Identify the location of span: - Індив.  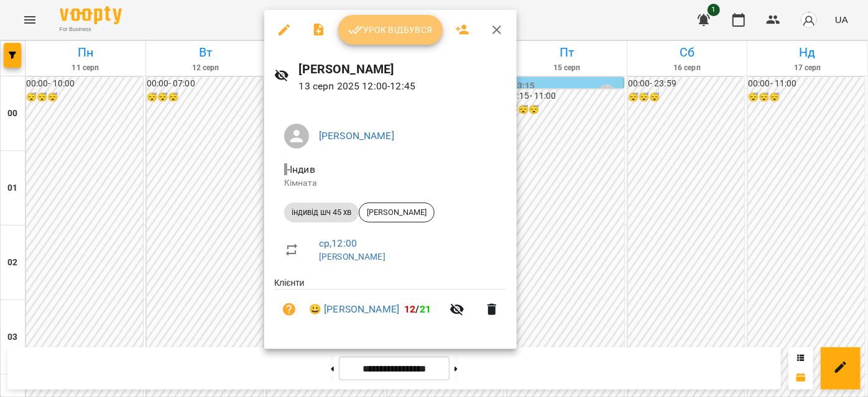
(301, 169).